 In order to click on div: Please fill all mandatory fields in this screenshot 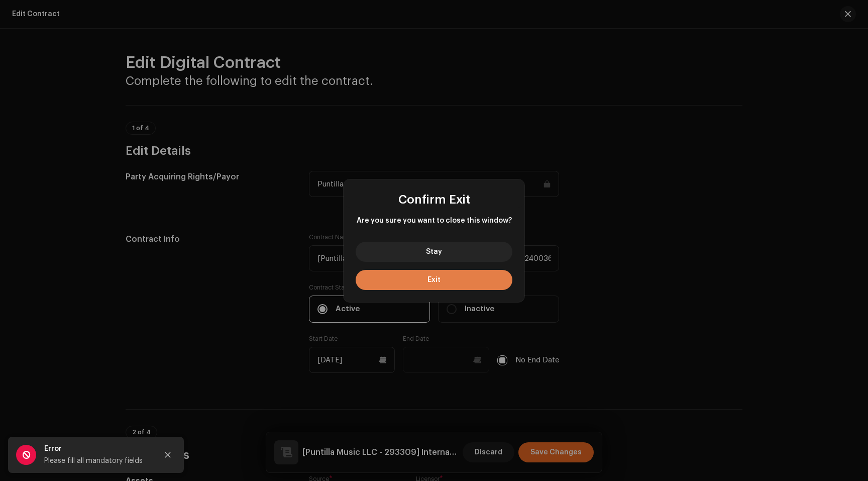, I will do `click(97, 461)`.